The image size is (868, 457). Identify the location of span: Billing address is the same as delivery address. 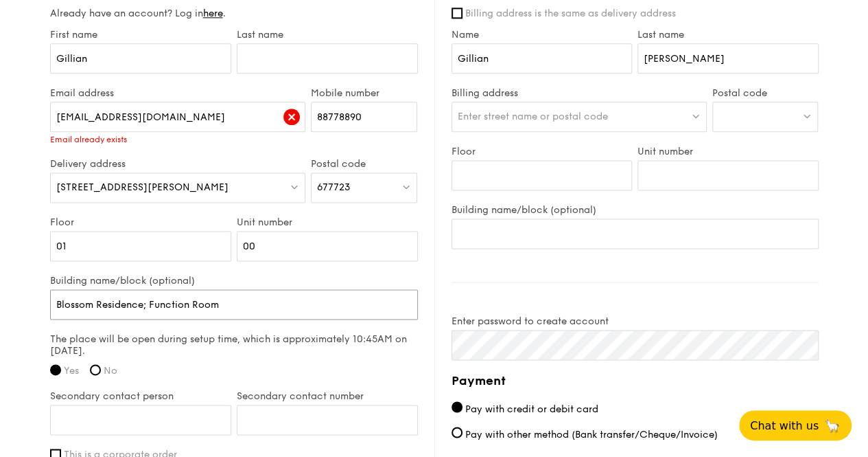
(571, 13).